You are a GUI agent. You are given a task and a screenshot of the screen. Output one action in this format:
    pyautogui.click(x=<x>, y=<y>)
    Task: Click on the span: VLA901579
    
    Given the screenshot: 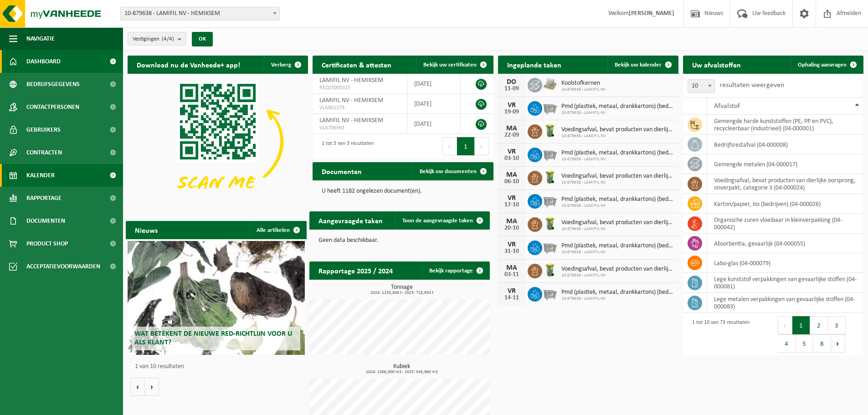 What is the action you would take?
    pyautogui.click(x=359, y=108)
    